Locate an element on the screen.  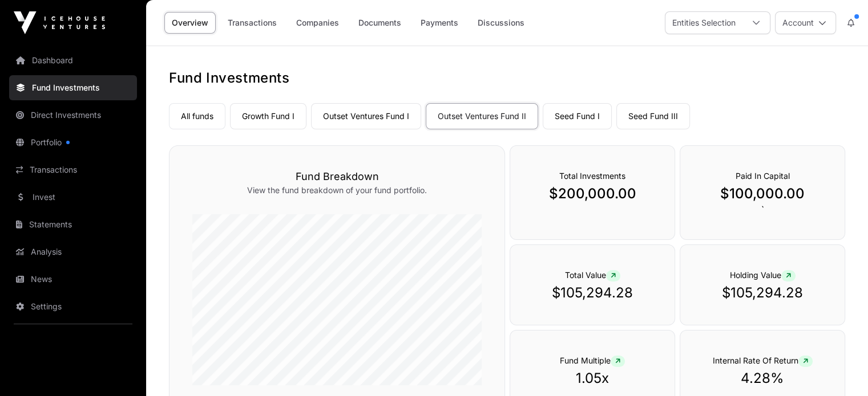
a: Seed Fund III is located at coordinates (653, 117).